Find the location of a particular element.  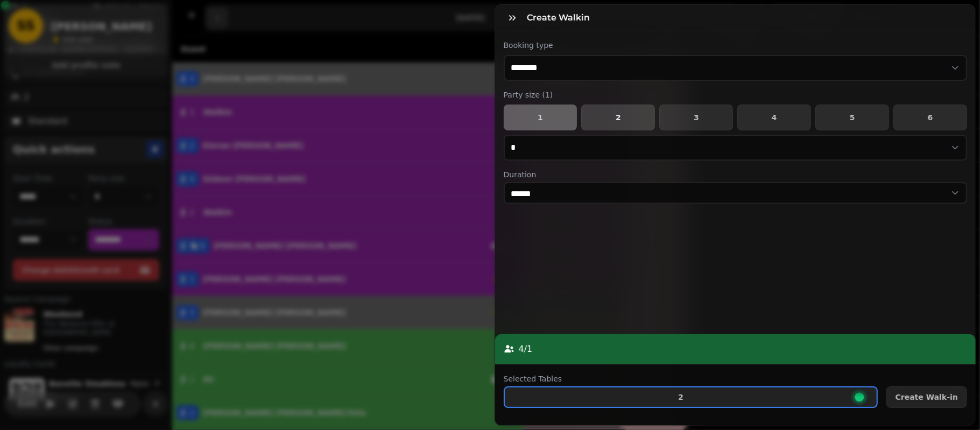

button: 4 is located at coordinates (774, 117).